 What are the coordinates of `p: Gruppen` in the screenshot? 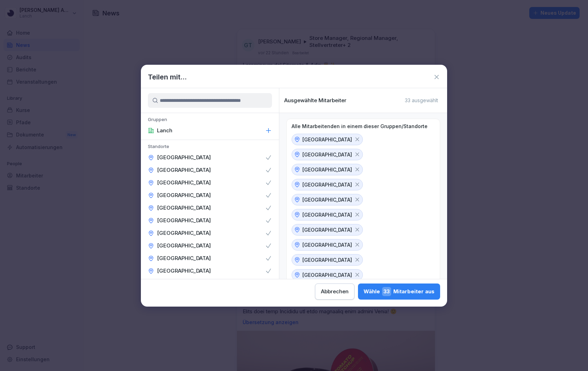 It's located at (210, 120).